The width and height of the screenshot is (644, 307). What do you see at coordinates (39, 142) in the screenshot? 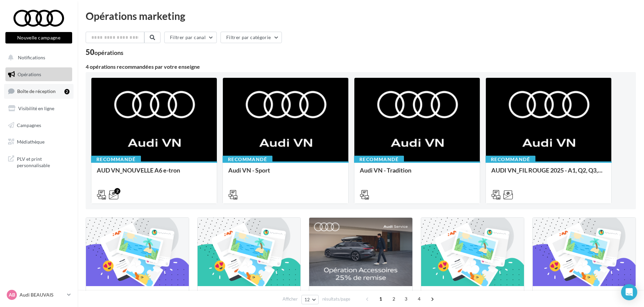
I see `a: Médiathèque` at bounding box center [39, 142].